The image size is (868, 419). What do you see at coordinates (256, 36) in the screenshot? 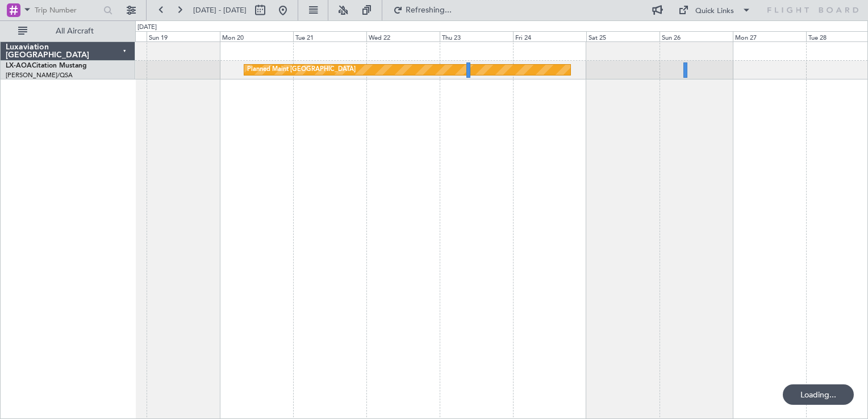
I see `div: Mon 20` at bounding box center [256, 36].